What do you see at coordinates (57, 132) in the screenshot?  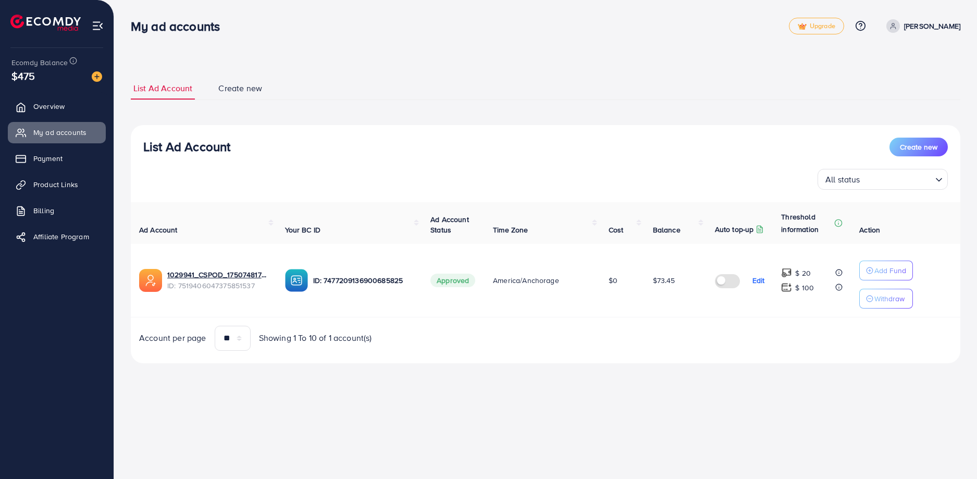 I see `a: My ad accounts` at bounding box center [57, 132].